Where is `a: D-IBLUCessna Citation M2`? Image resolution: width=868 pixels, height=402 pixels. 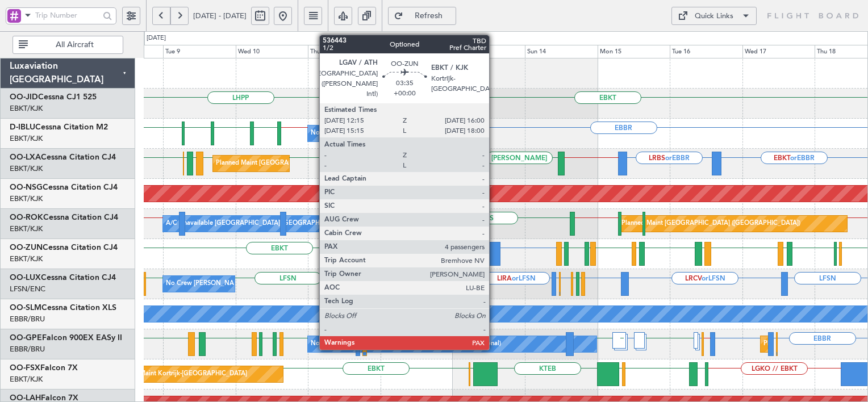 a: D-IBLUCessna Citation M2 is located at coordinates (59, 127).